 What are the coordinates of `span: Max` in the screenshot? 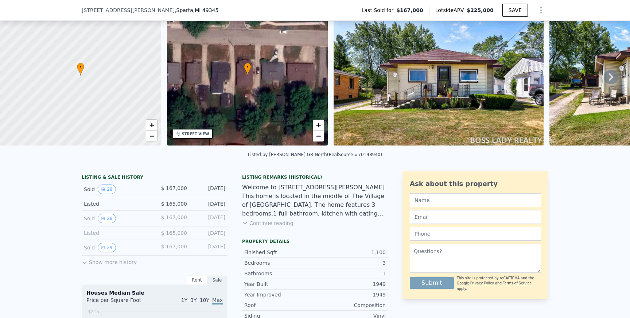 It's located at (217, 301).